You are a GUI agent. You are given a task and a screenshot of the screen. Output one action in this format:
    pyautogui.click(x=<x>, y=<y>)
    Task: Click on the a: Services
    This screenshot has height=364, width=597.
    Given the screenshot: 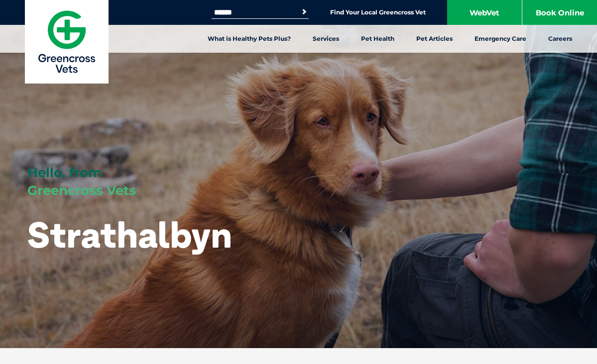 What is the action you would take?
    pyautogui.click(x=326, y=39)
    